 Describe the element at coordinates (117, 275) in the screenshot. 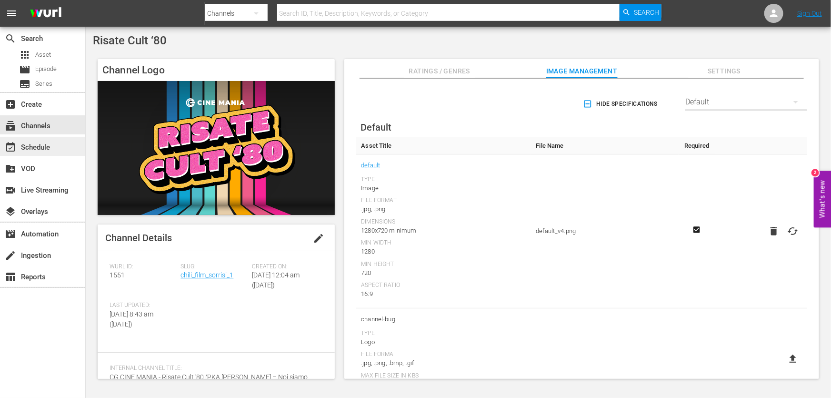

I see `span: 1551` at that location.